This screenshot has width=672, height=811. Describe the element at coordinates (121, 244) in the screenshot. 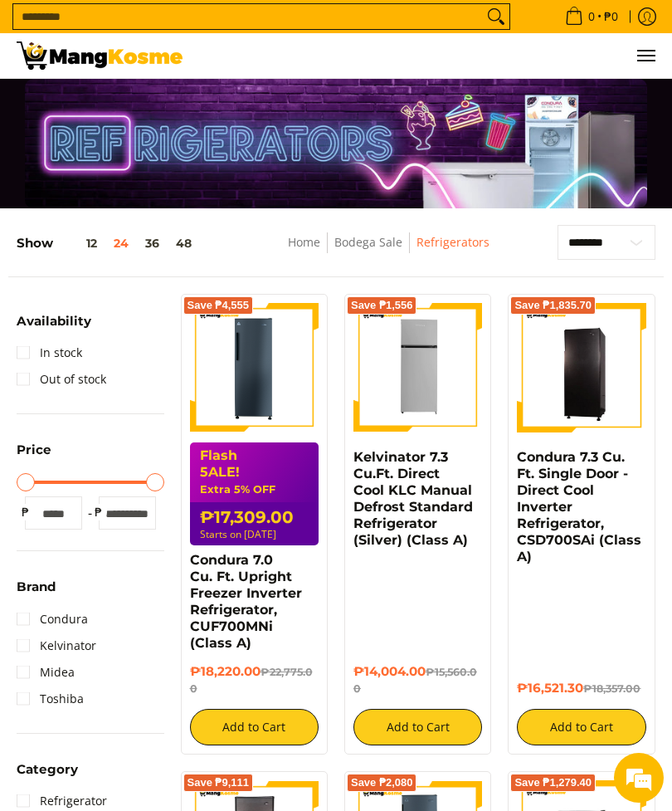

I see `button: 24` at that location.